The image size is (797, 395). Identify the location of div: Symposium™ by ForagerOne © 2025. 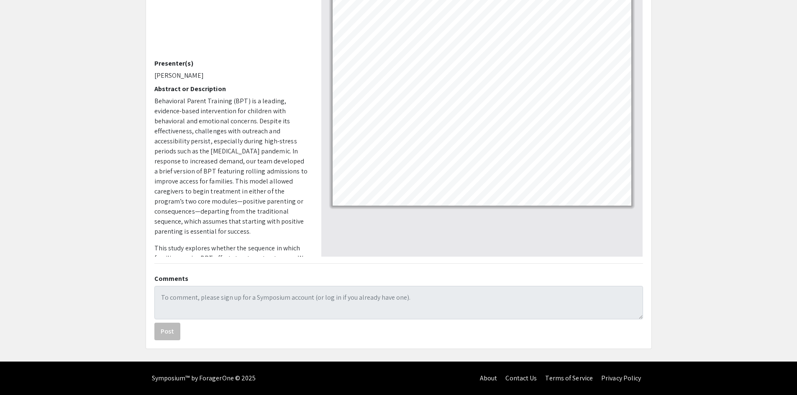
(204, 379).